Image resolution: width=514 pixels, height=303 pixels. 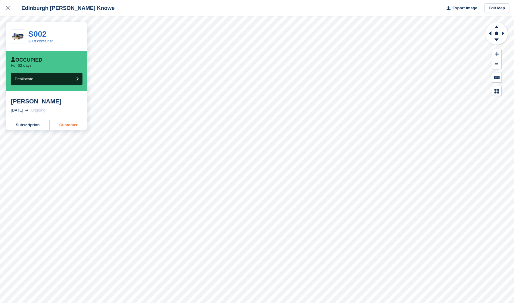 I want to click on p: For 62 days, so click(x=21, y=66).